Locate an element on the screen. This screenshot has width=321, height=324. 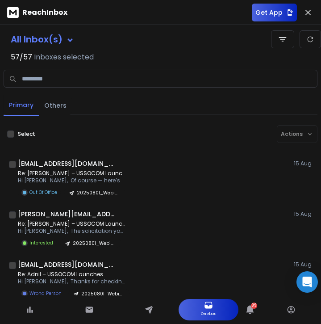
button: Get App is located at coordinates (274, 13).